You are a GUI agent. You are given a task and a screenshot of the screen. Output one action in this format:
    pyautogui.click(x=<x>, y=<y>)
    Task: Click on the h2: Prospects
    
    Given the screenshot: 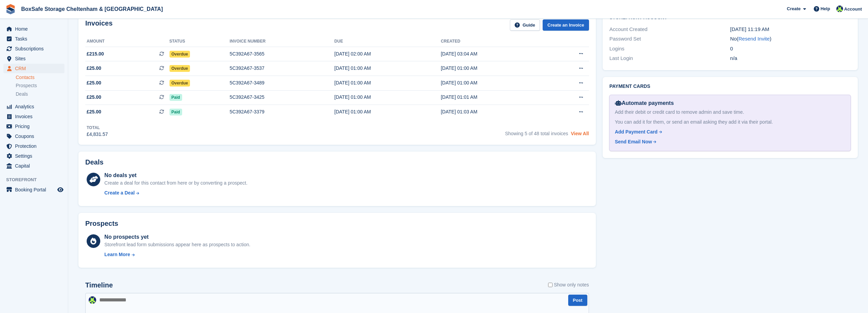 What is the action you would take?
    pyautogui.click(x=102, y=224)
    